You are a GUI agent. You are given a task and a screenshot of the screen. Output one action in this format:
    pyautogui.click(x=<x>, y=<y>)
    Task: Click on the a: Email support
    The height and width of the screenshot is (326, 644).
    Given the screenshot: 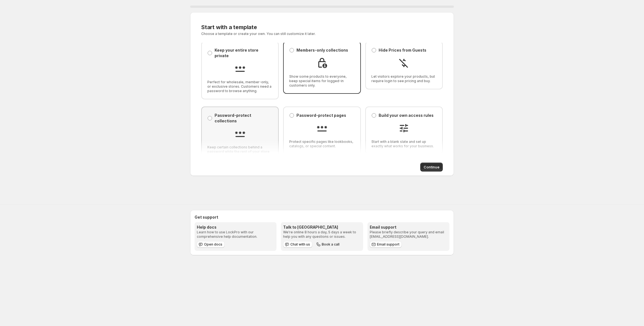 What is the action you would take?
    pyautogui.click(x=386, y=245)
    